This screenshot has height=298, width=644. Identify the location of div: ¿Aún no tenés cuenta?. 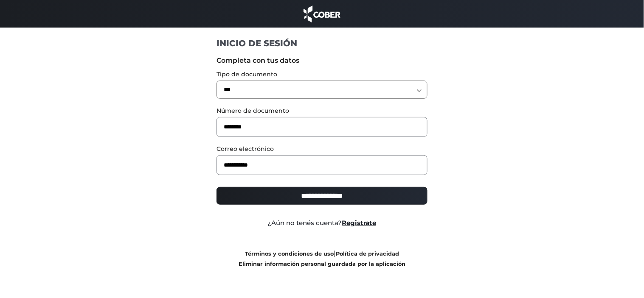
(322, 223).